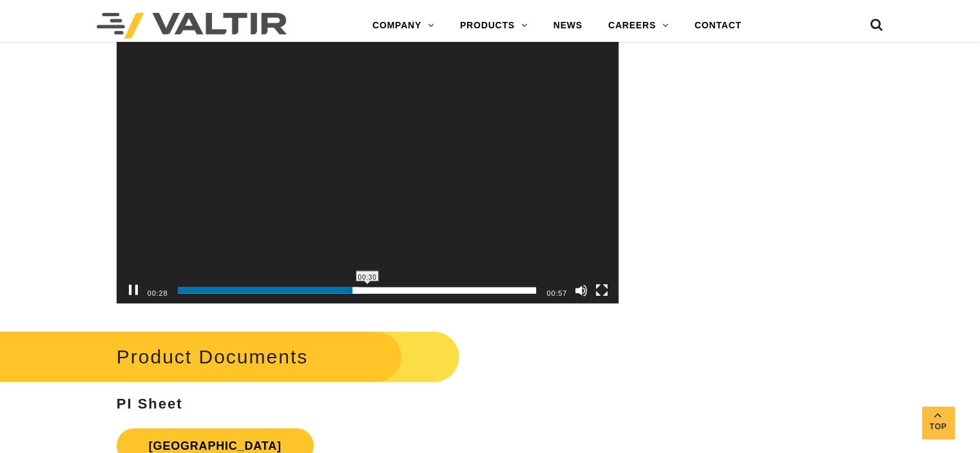  What do you see at coordinates (191, 26) in the screenshot?
I see `img: Valtir` at bounding box center [191, 26].